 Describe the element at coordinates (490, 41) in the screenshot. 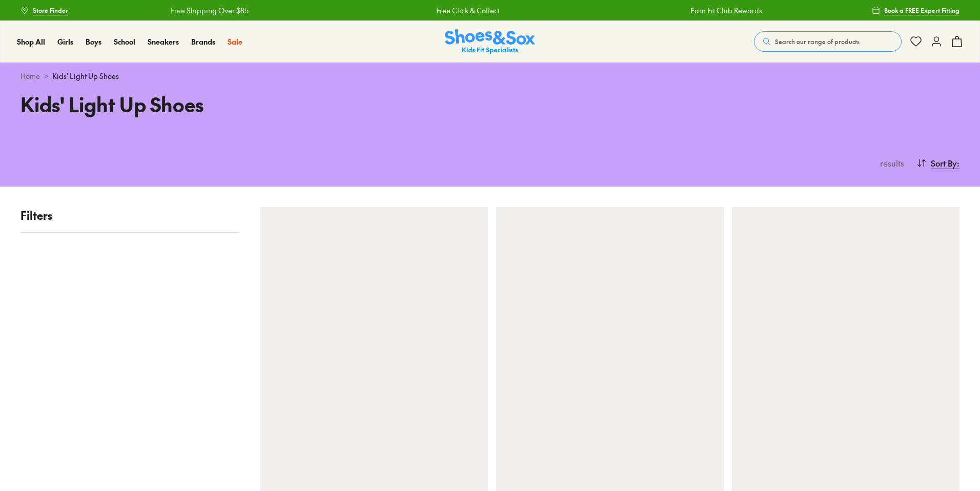

I see `img: SNS_Logo_Responsive.svg` at that location.